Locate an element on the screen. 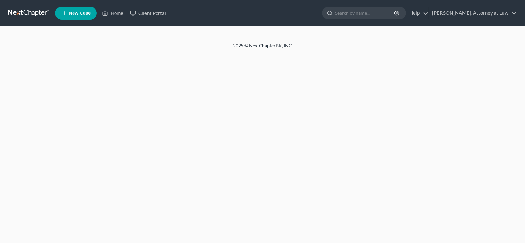  span: New Case is located at coordinates (79, 13).